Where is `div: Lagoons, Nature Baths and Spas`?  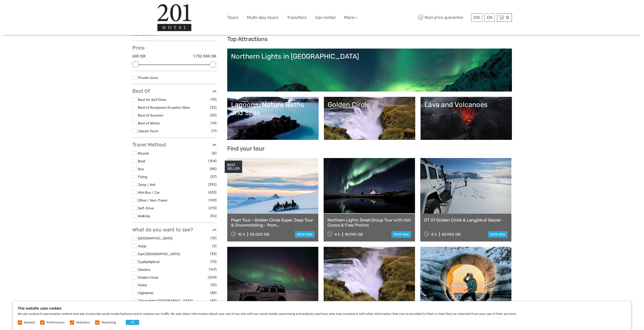
div: Lagoons, Nature Baths and Spas is located at coordinates (273, 109).